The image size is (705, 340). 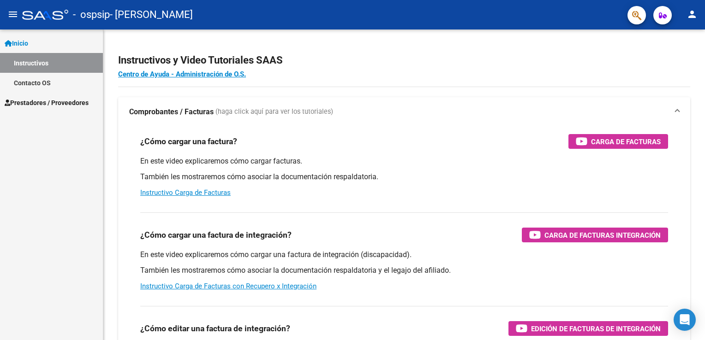 I want to click on p: En este video explicaremos cómo cargar facturas., so click(x=404, y=161).